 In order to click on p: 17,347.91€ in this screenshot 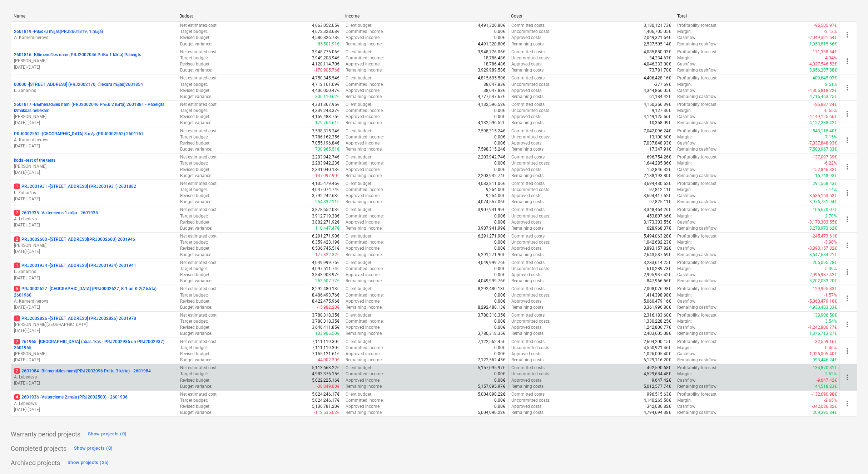, I will do `click(660, 149)`.